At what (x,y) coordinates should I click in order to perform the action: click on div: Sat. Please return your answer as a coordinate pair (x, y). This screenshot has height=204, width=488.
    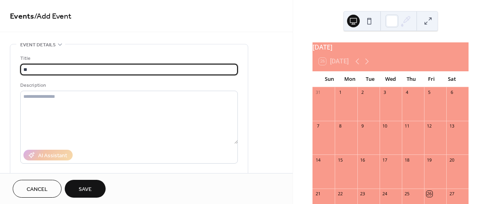
    Looking at the image, I should click on (452, 79).